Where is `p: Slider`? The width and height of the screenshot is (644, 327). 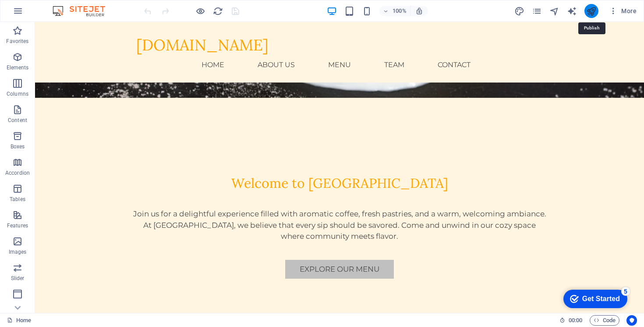
p: Slider is located at coordinates (18, 278).